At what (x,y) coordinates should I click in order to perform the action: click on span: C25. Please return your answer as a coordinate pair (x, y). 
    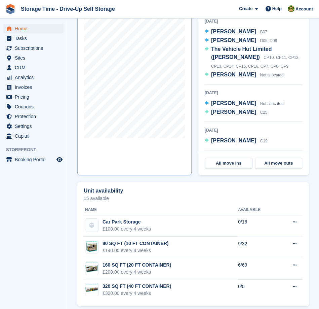
    Looking at the image, I should click on (264, 112).